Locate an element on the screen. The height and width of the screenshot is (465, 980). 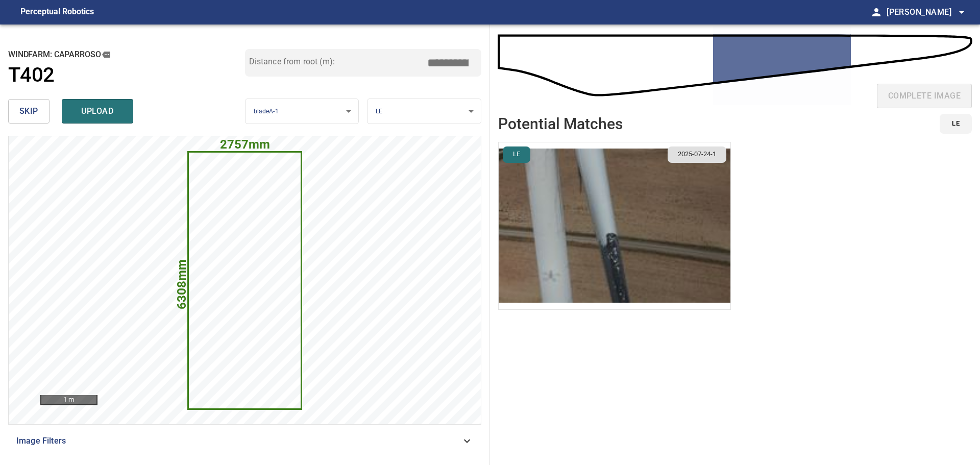
button: skip is located at coordinates (29, 111).